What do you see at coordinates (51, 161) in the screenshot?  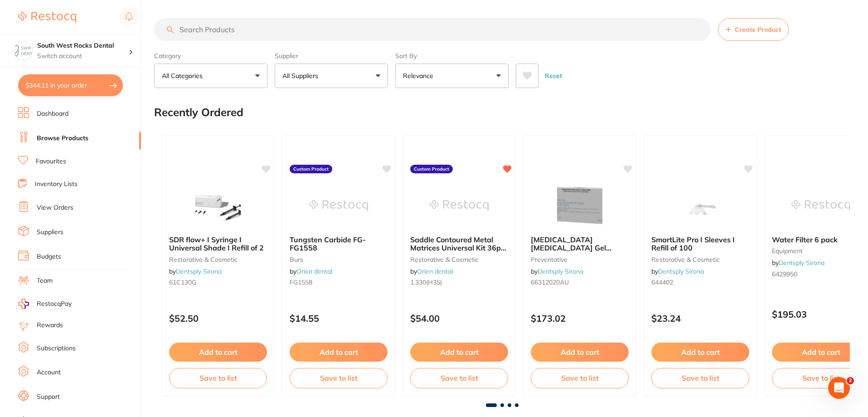 I see `a: Favourites` at bounding box center [51, 161].